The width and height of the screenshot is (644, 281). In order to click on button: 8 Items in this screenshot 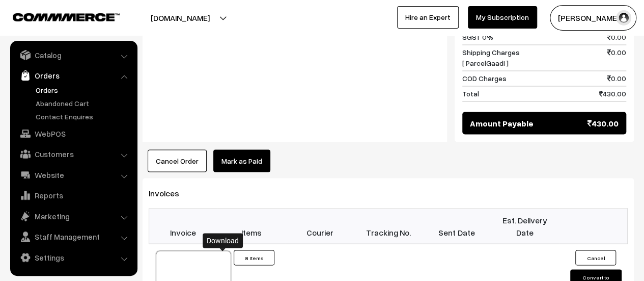, I will do `click(254, 258)`.